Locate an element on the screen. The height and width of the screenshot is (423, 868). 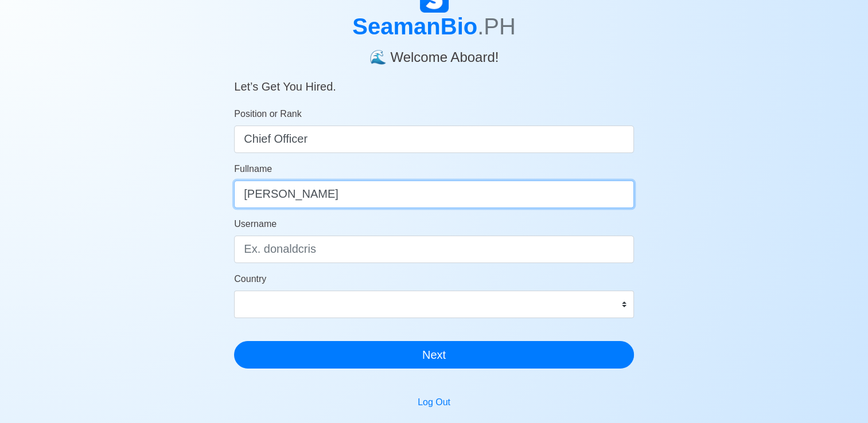
span: .PH is located at coordinates (496, 26).